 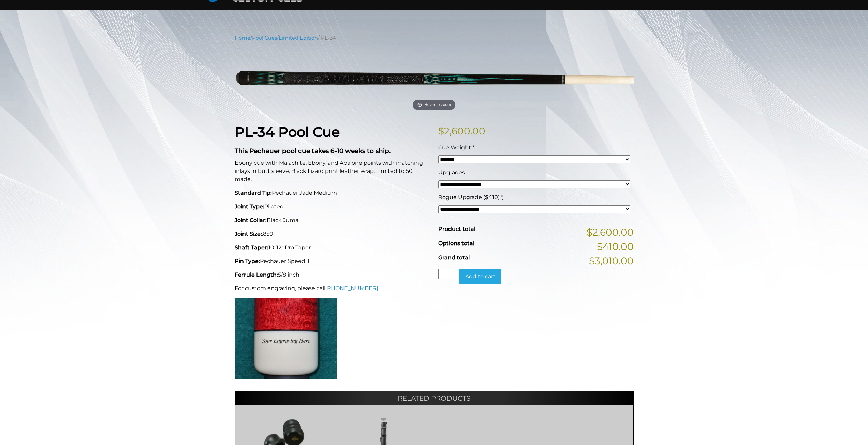 What do you see at coordinates (251, 247) in the screenshot?
I see `strong: Shaft Taper:` at bounding box center [251, 247].